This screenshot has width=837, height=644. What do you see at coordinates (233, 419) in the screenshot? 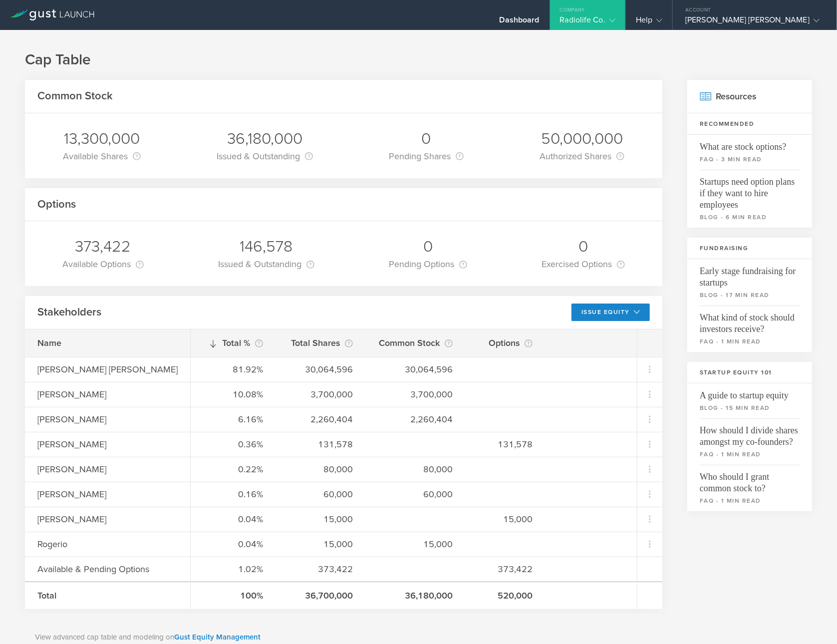
I see `div: 6.16%` at bounding box center [233, 419].